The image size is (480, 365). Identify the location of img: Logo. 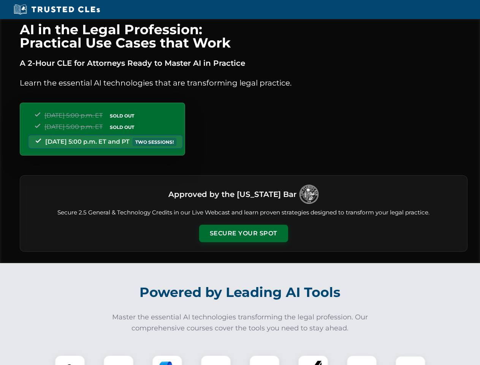
(309, 194).